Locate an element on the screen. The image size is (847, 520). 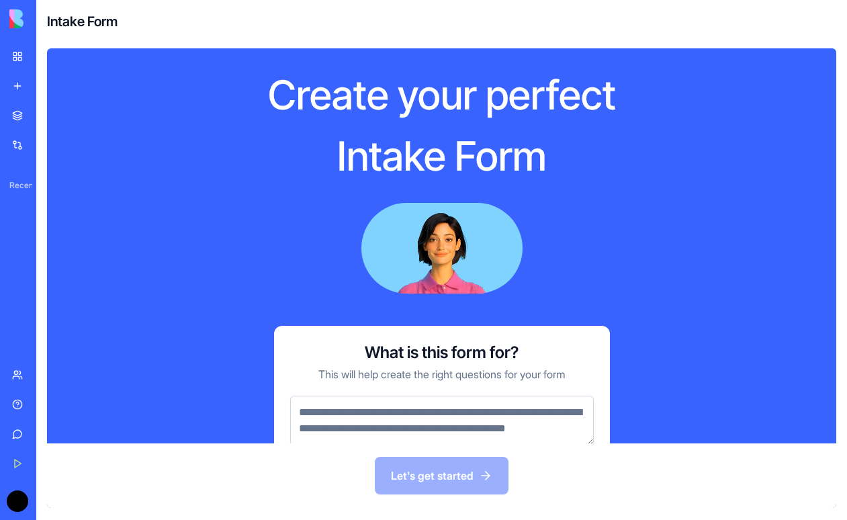
h1: Intake Form is located at coordinates (442, 156).